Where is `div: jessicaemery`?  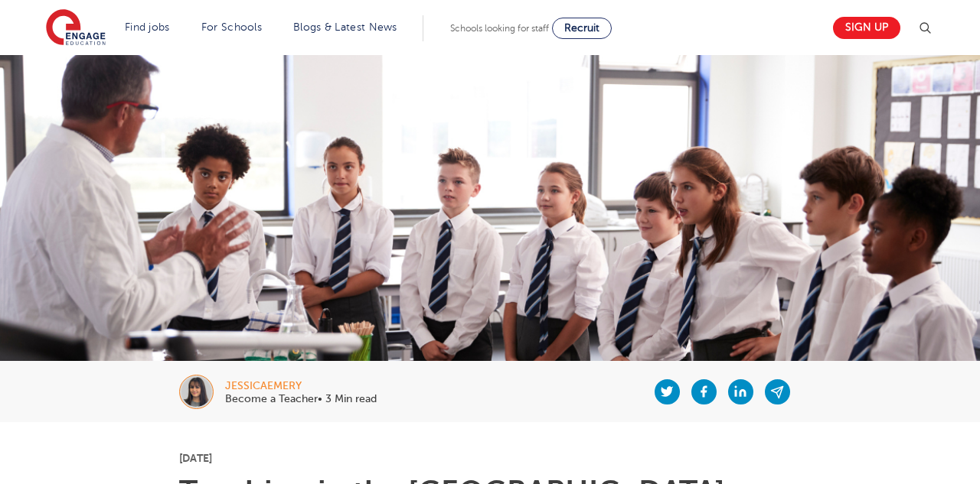
div: jessicaemery is located at coordinates (301, 386).